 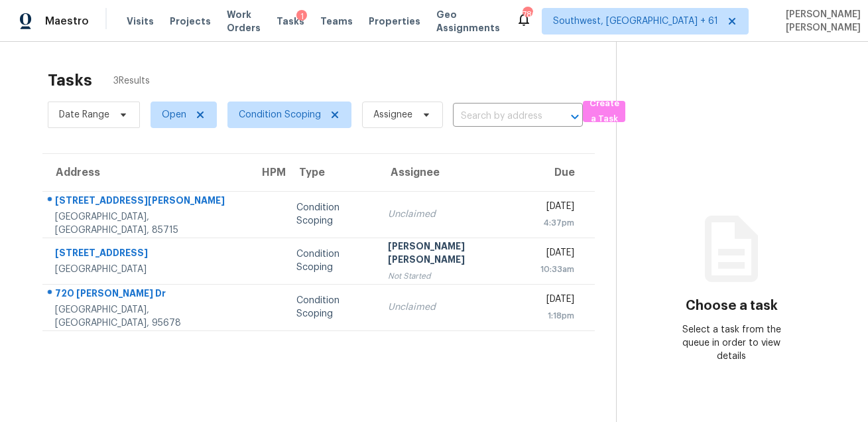 What do you see at coordinates (454, 276) in the screenshot?
I see `div: Not Started` at bounding box center [454, 276].